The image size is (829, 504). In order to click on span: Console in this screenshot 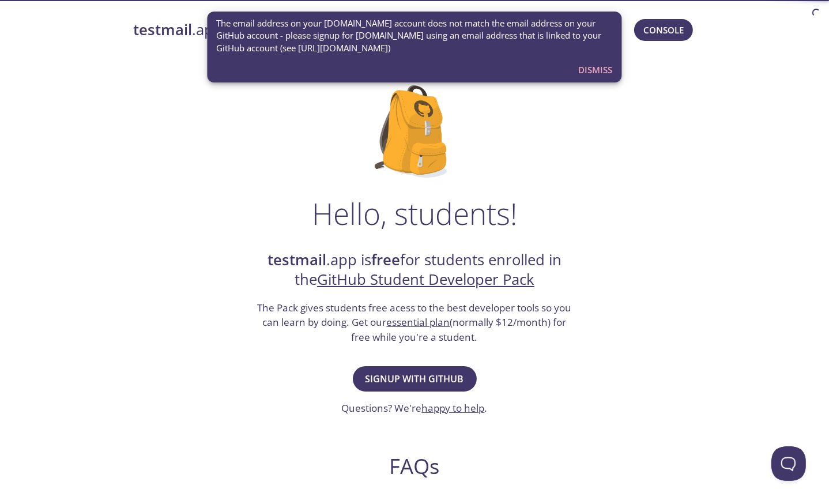, I will do `click(664, 30)`.